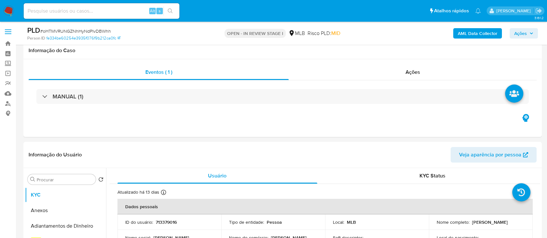  Describe the element at coordinates (170, 11) in the screenshot. I see `button: search-icon` at that location.